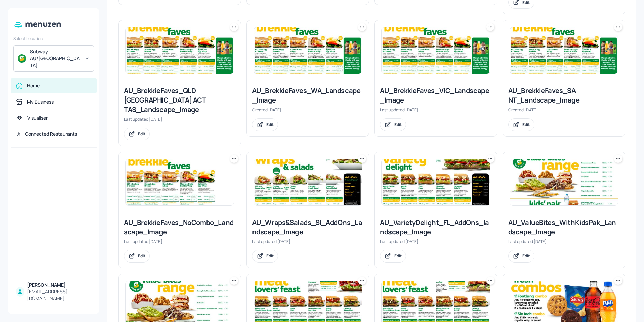 The image size is (644, 322). What do you see at coordinates (37, 118) in the screenshot?
I see `div: Visualiser` at bounding box center [37, 118].